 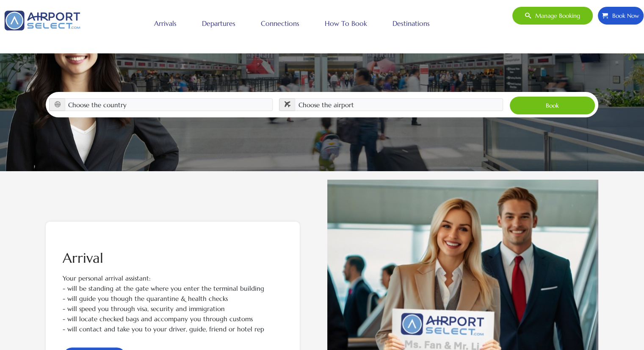 What do you see at coordinates (411, 23) in the screenshot?
I see `a: Destinations` at bounding box center [411, 23].